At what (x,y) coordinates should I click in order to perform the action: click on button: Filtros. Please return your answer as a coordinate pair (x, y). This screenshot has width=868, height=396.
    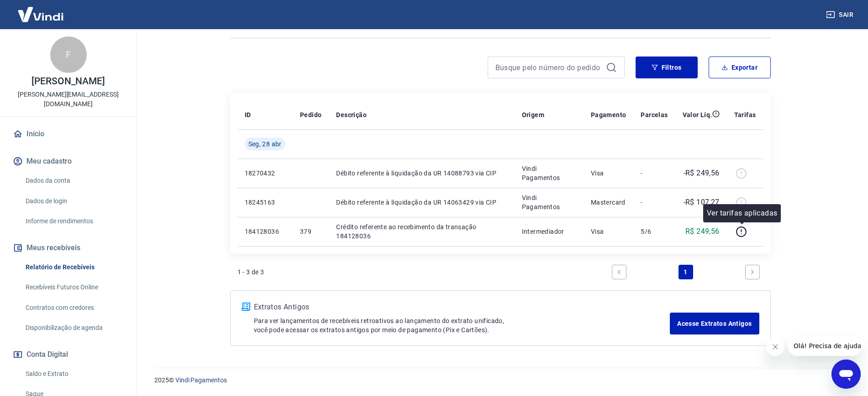
    Looking at the image, I should click on (666, 67).